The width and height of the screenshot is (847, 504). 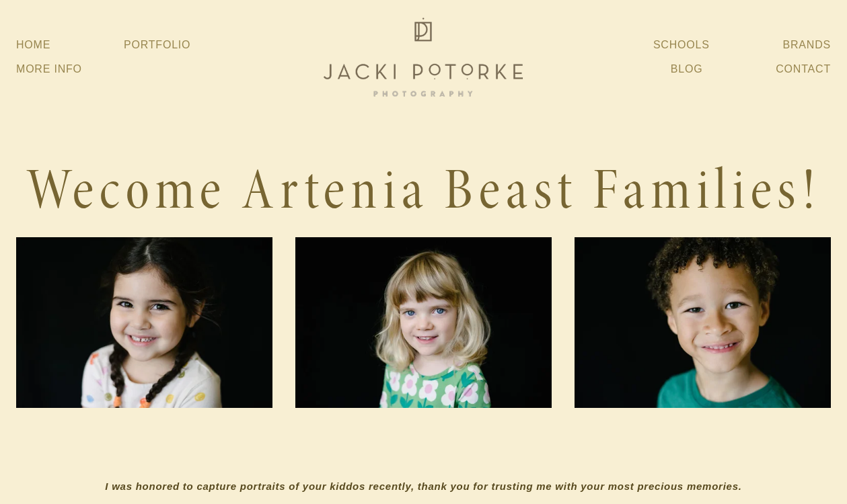 I want to click on a: Portfolio, so click(x=157, y=45).